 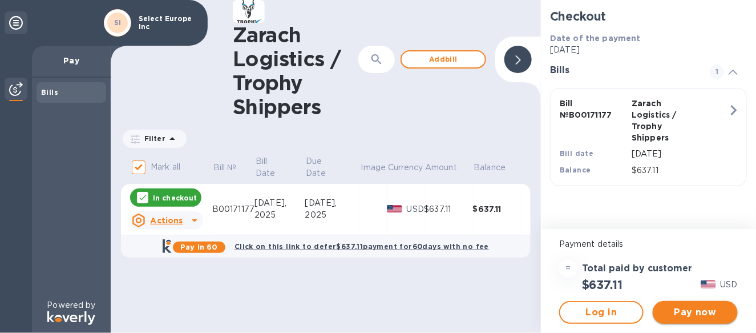 What do you see at coordinates (118, 22) in the screenshot?
I see `b: SI` at bounding box center [118, 22].